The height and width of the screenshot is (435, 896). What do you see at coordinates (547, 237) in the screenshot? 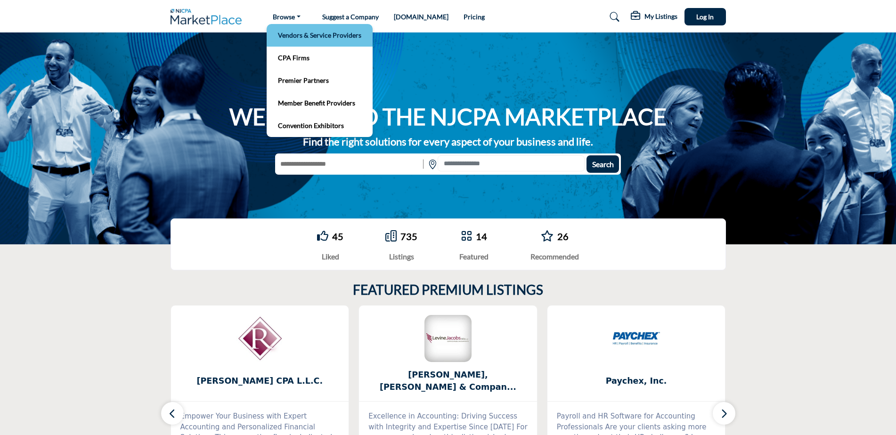
I see `a: Go to Recommended` at bounding box center [547, 237].